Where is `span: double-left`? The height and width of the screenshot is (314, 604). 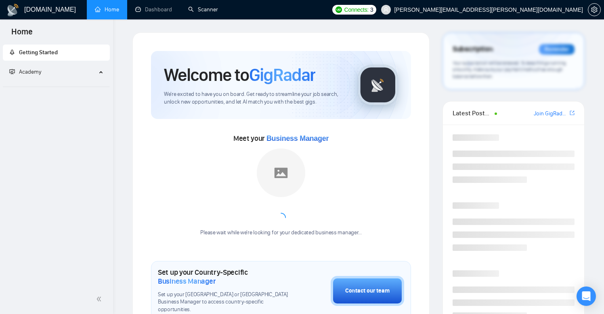 span: double-left is located at coordinates (100, 299).